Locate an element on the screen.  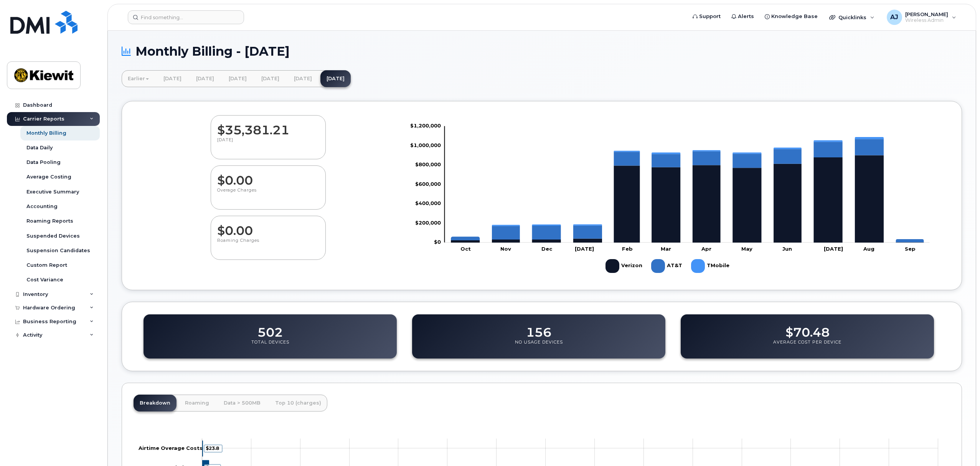
a: Data > 500MB is located at coordinates (242, 404).